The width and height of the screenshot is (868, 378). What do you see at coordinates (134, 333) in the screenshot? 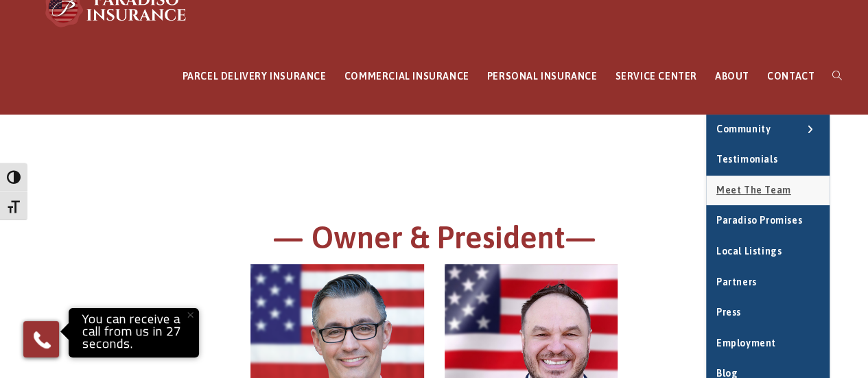
I see `p: You can receive a call from us in 27 seconds.` at bounding box center [134, 333].